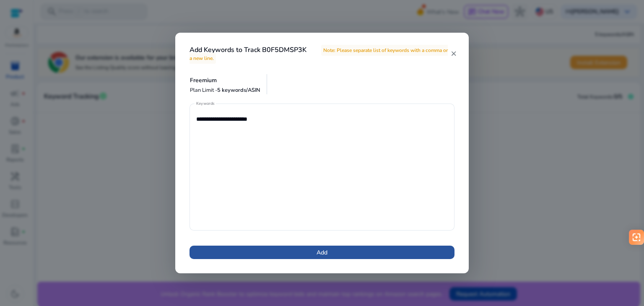 This screenshot has height=306, width=644. What do you see at coordinates (225, 81) in the screenshot?
I see `h5: Freemium` at bounding box center [225, 81].